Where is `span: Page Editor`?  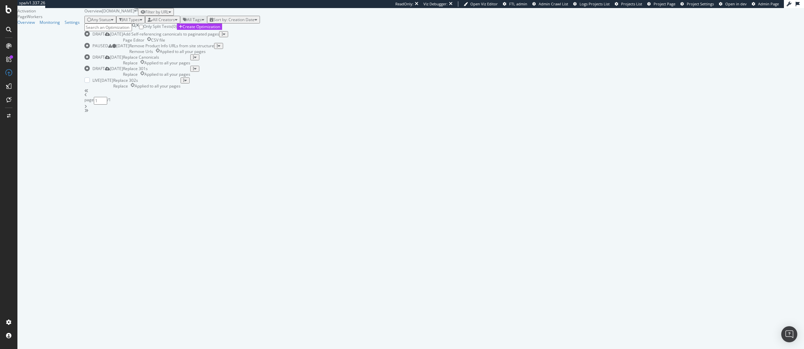 span: Page Editor is located at coordinates (134, 40).